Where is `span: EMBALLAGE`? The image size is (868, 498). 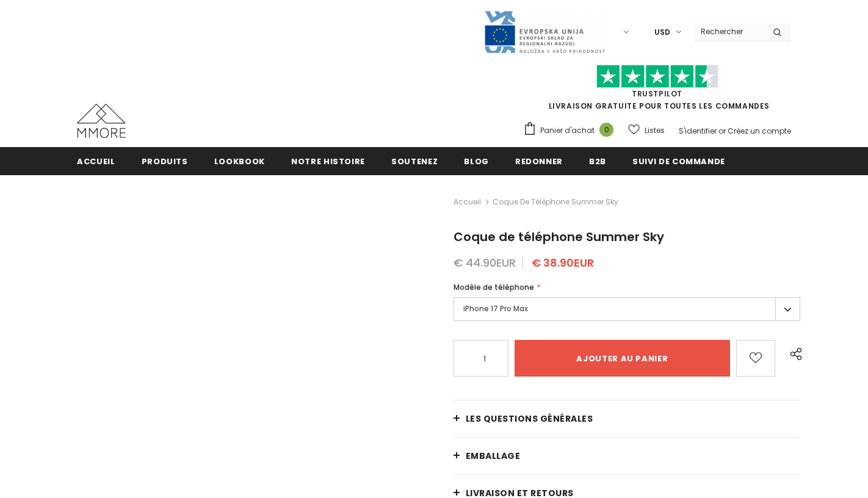 span: EMBALLAGE is located at coordinates (493, 456).